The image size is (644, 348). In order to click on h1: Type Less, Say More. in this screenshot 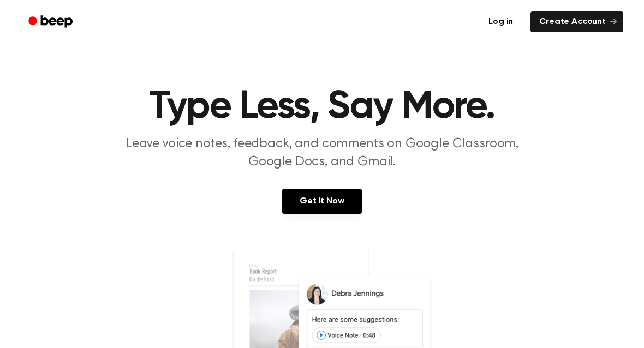, I will do `click(322, 107)`.